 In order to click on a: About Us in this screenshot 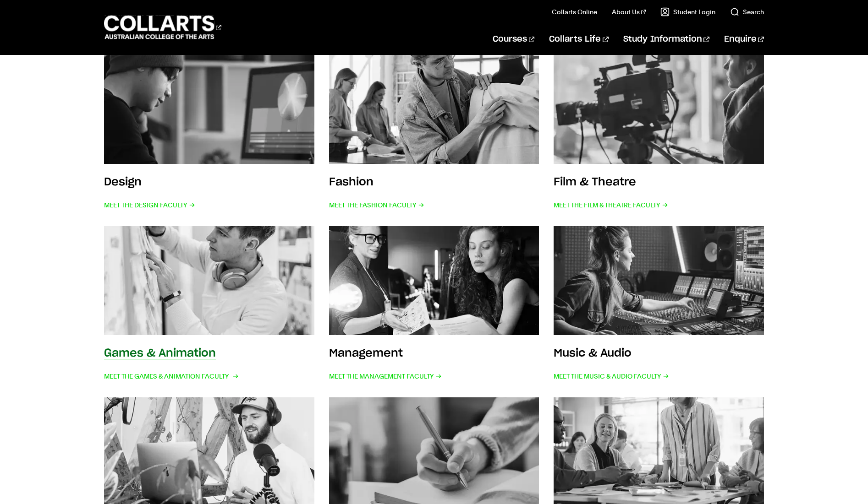, I will do `click(629, 12)`.